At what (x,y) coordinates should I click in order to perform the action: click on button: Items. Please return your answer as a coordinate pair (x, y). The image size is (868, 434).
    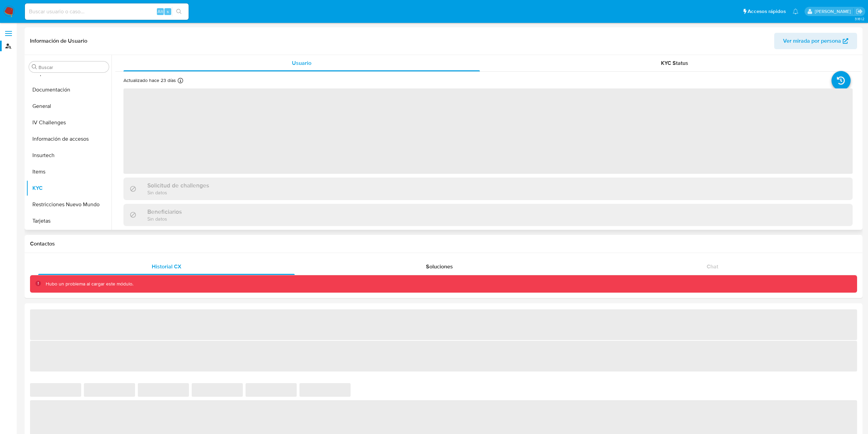
    Looking at the image, I should click on (69, 171).